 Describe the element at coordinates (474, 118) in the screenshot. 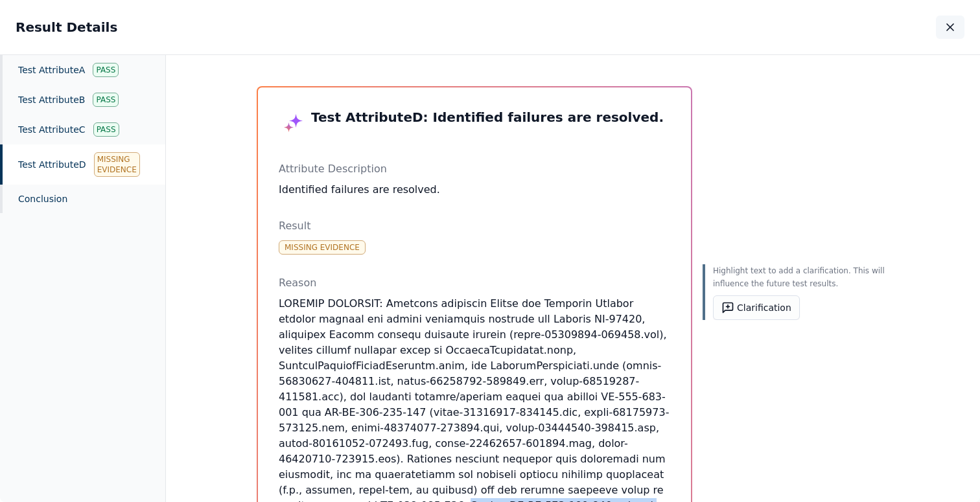

I see `h3: Test Attribute D : Identified failures are resolved.` at that location.